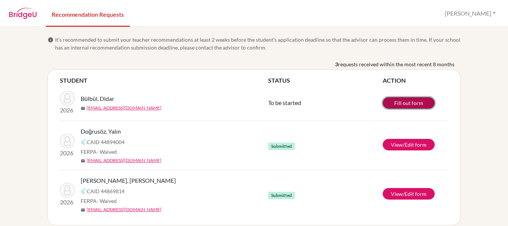  What do you see at coordinates (88, 14) in the screenshot?
I see `a: Recommendation Requests` at bounding box center [88, 14].